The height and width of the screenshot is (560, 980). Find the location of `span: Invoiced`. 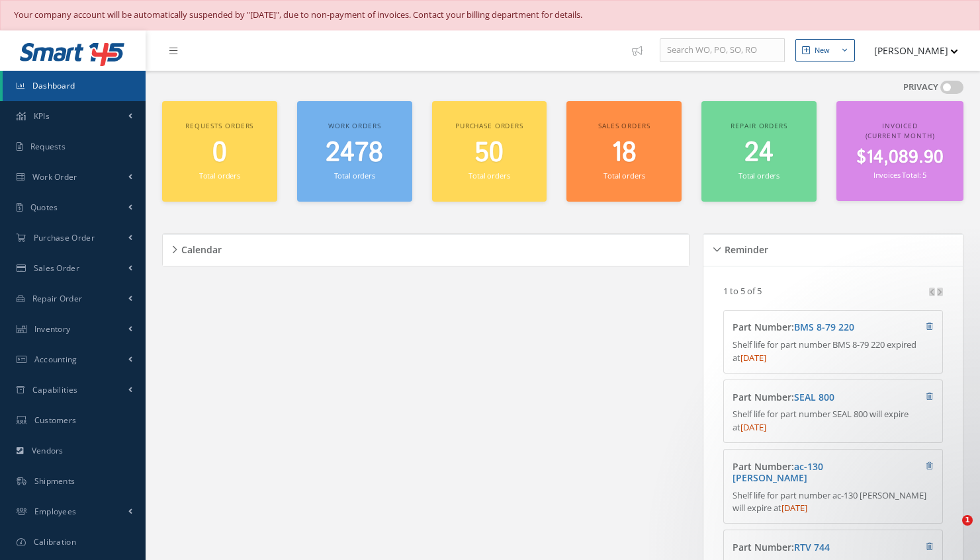

span: Invoiced is located at coordinates (900, 125).